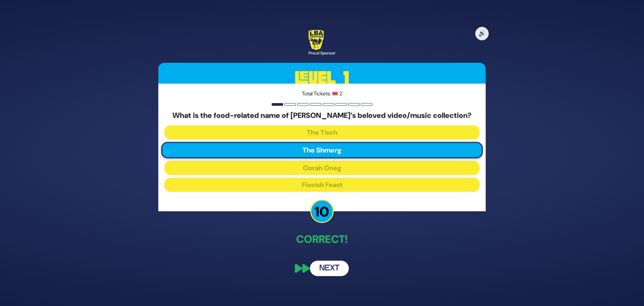  What do you see at coordinates (322, 239) in the screenshot?
I see `p: Correct!` at bounding box center [322, 239].